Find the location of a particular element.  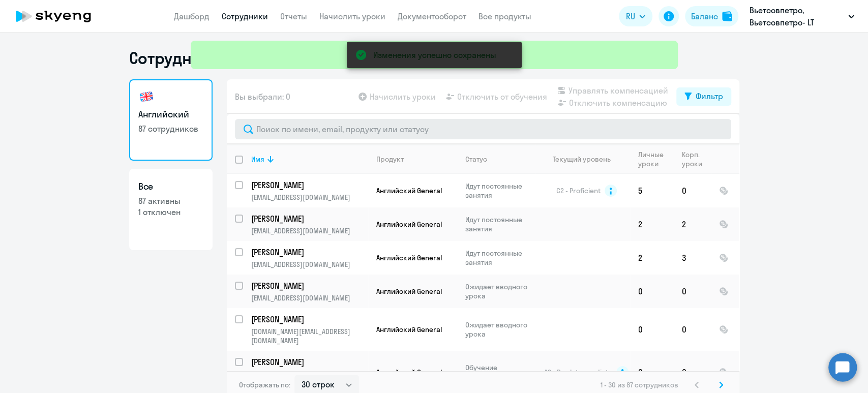

a: Балансbalance is located at coordinates (711, 16).